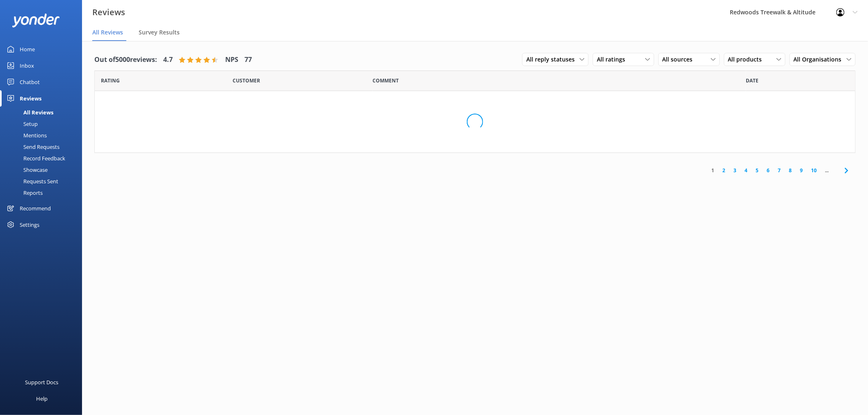 The width and height of the screenshot is (868, 415). I want to click on div: Reviews, so click(30, 98).